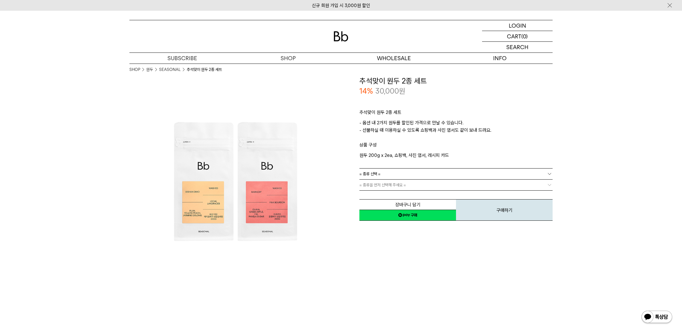 Image resolution: width=682 pixels, height=334 pixels. Describe the element at coordinates (456, 155) in the screenshot. I see `p: 원두 200g x 2ea, 쇼핑백, 사진 엽서, 레시피 카드` at that location.